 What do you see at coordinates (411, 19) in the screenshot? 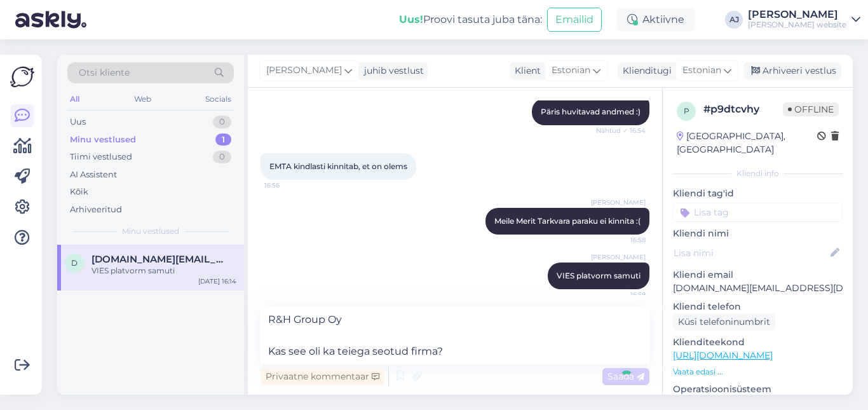
I see `b: Uus!` at bounding box center [411, 19].